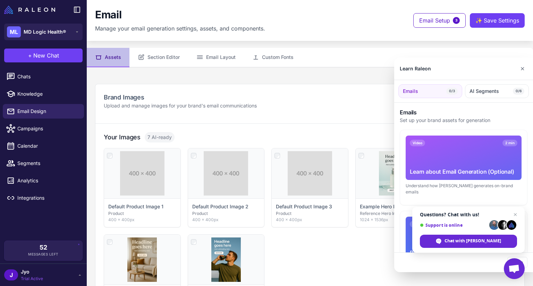 The width and height of the screenshot is (533, 286). I want to click on div: Personalize your Header (Step 1), so click(464, 253).